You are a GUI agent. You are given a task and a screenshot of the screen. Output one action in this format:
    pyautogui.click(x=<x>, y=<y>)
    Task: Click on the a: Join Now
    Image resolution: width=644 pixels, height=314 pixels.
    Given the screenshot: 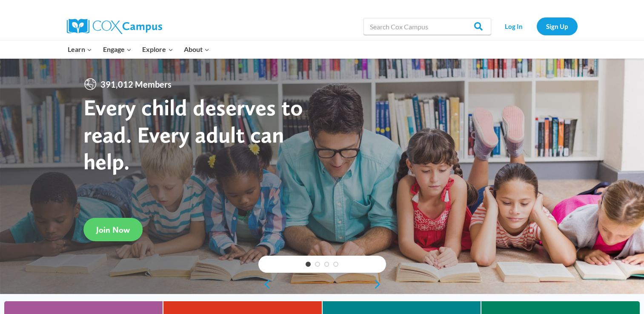 What is the action you would take?
    pyautogui.click(x=113, y=230)
    